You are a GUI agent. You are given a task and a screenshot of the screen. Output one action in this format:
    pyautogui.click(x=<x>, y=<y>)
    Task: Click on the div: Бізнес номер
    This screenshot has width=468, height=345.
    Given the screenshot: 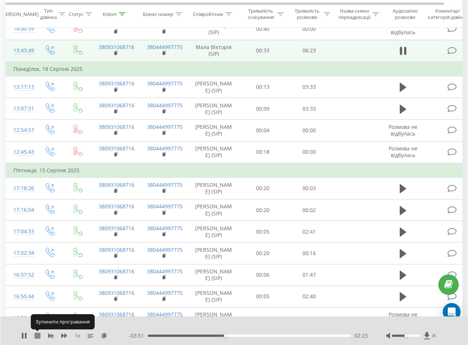 What is the action you would take?
    pyautogui.click(x=158, y=14)
    